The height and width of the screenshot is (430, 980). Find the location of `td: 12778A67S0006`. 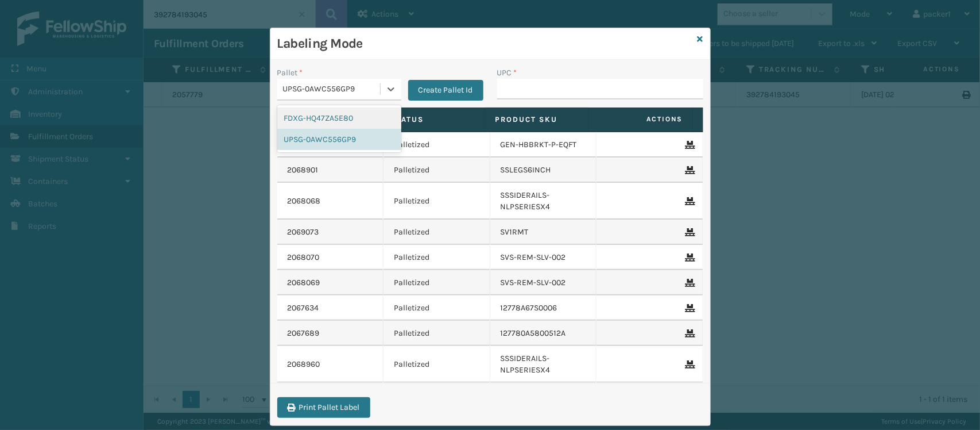

td: 12778A67S0006 is located at coordinates (544, 308).